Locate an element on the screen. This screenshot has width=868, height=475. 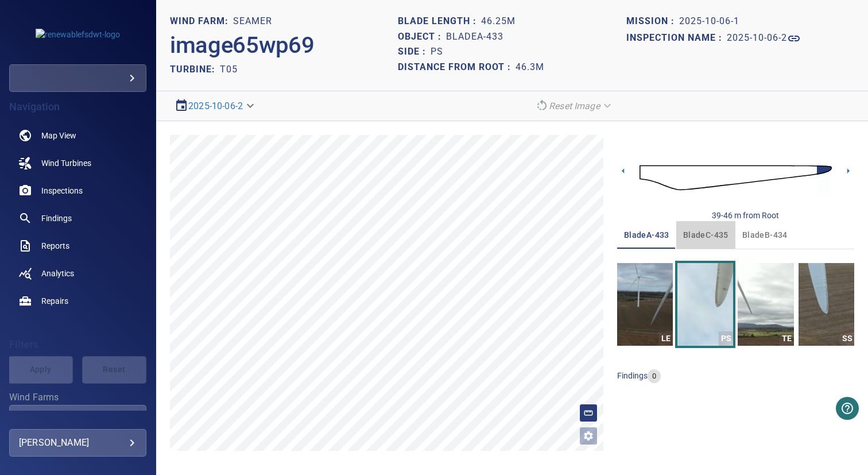
h4: Filters is located at coordinates (77, 345).